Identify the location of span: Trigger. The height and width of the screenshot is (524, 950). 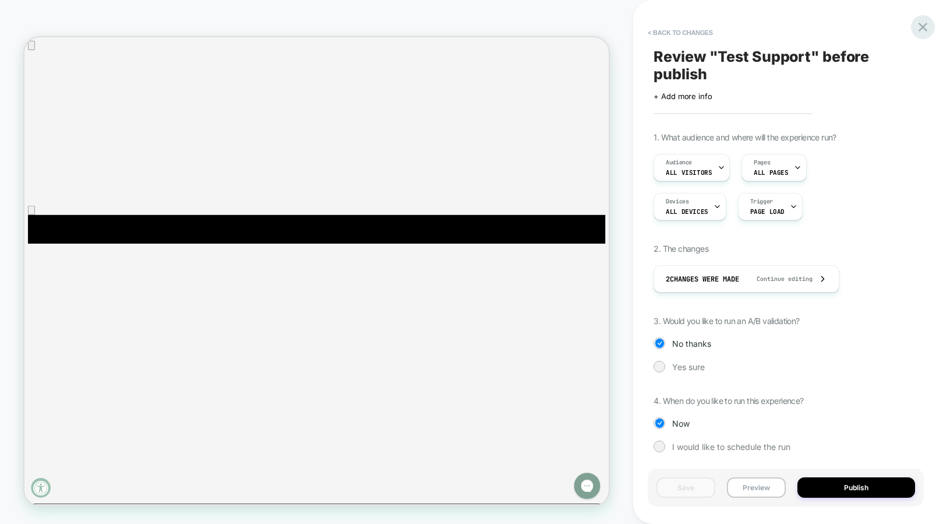
(761, 202).